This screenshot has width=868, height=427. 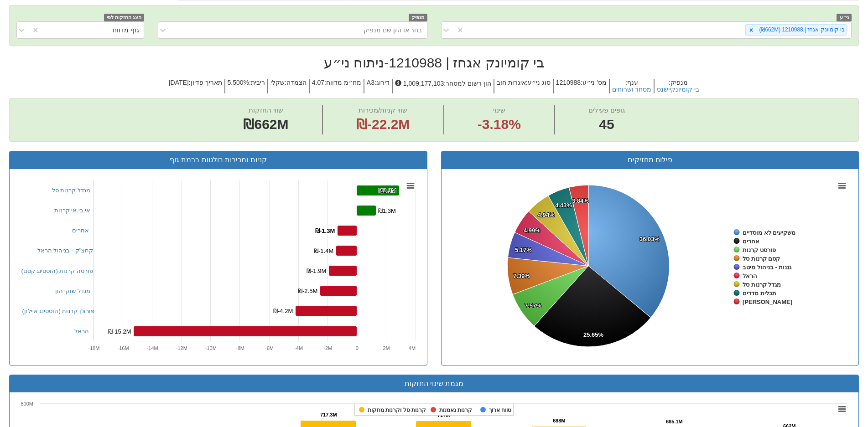 What do you see at coordinates (759, 250) in the screenshot?
I see `tspan: פורסט קרנות` at bounding box center [759, 250].